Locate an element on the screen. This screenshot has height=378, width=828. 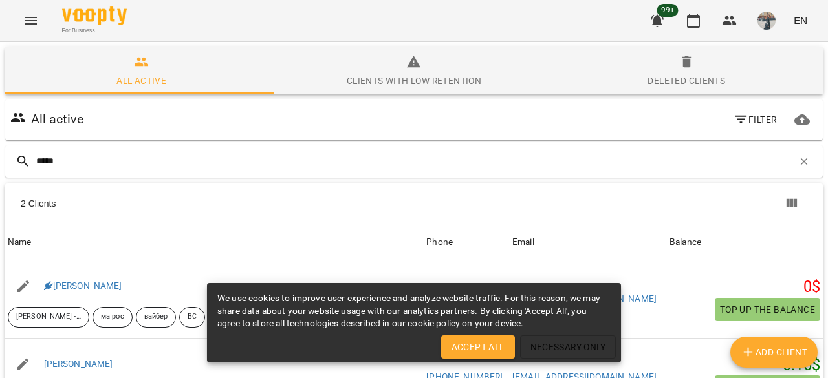
div: Name is located at coordinates (19, 242).